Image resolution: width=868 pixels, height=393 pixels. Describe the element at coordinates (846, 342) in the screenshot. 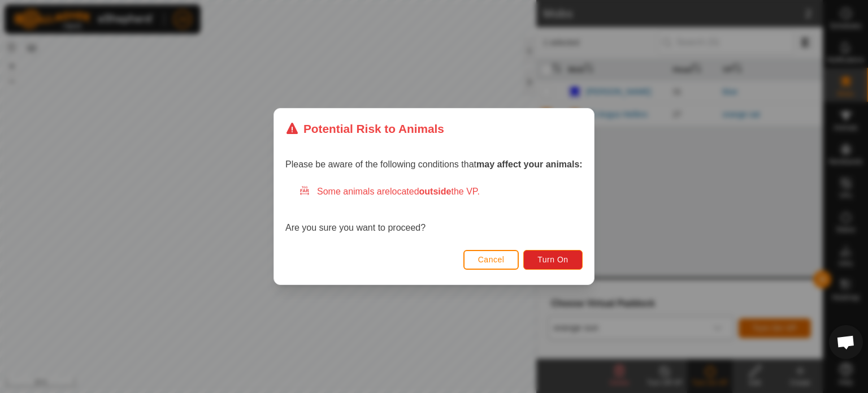

I see `div: Open chat` at that location.